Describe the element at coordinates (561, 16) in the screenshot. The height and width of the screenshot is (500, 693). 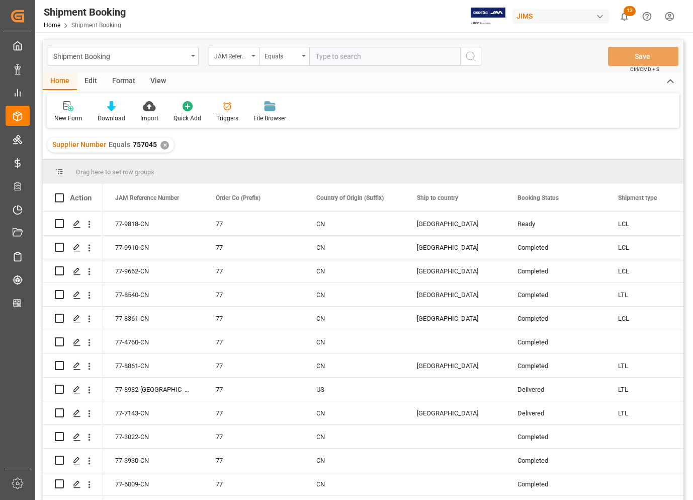
I see `div: JIMS` at that location.